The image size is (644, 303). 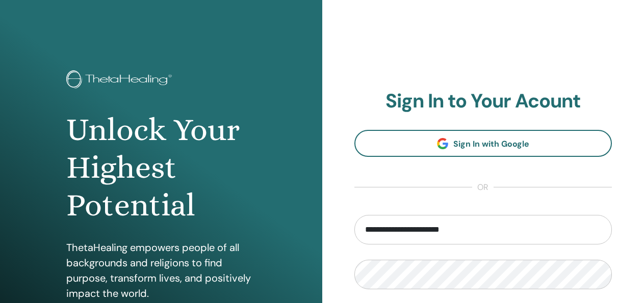 What do you see at coordinates (160, 167) in the screenshot?
I see `h1: Unlock Your Highest Potential` at bounding box center [160, 167].